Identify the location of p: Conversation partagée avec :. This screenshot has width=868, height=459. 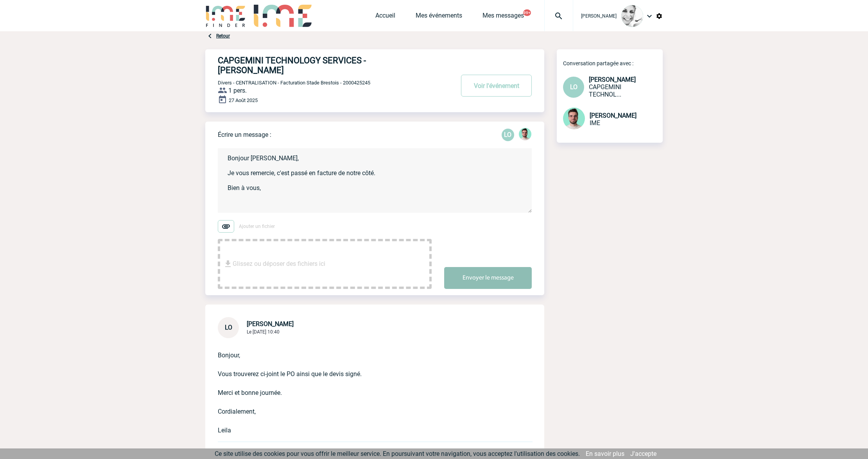
(612, 64).